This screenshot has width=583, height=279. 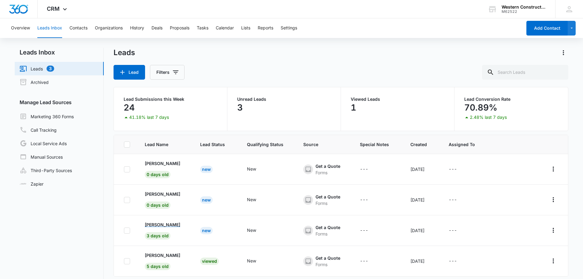 I want to click on button: Lists, so click(x=246, y=28).